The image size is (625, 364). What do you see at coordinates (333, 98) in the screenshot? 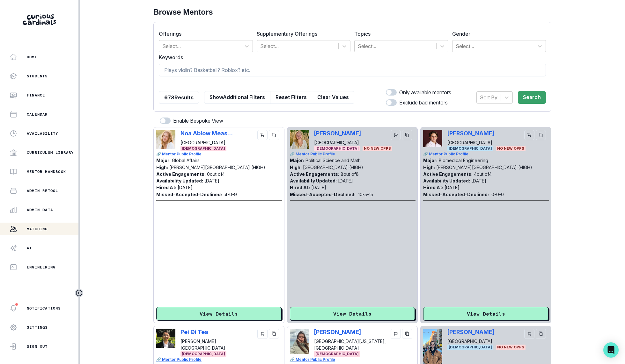
I see `button: Clear Values` at bounding box center [333, 98].